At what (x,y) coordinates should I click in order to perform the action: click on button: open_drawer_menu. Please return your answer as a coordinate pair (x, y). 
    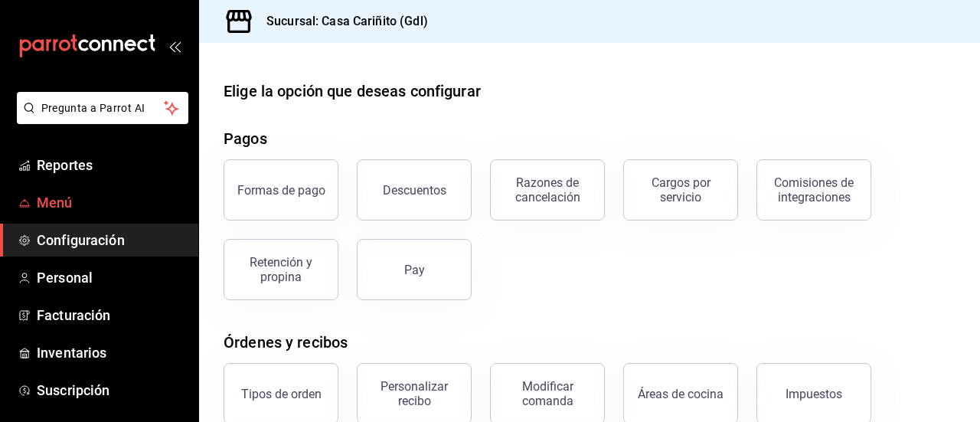
    Looking at the image, I should click on (175, 46).